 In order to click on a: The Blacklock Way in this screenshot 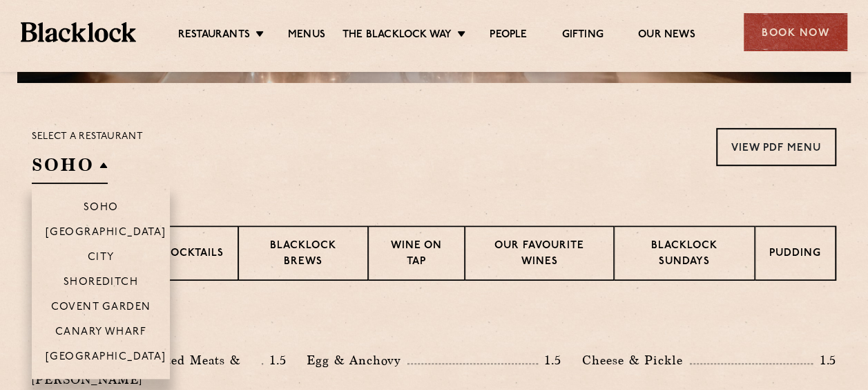, I will do `click(397, 36)`.